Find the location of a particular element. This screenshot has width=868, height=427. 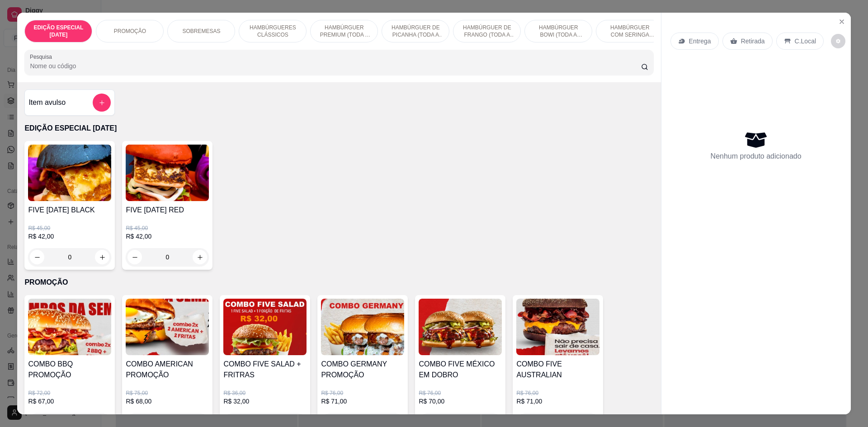

p: SOBREMESAS is located at coordinates (201, 31).